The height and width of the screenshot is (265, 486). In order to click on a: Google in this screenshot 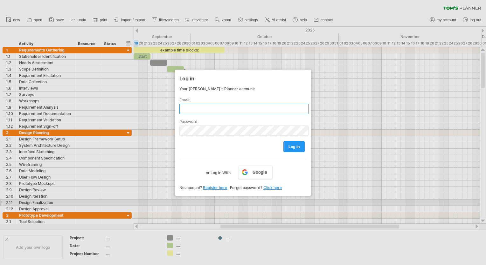, I will do `click(255, 172)`.